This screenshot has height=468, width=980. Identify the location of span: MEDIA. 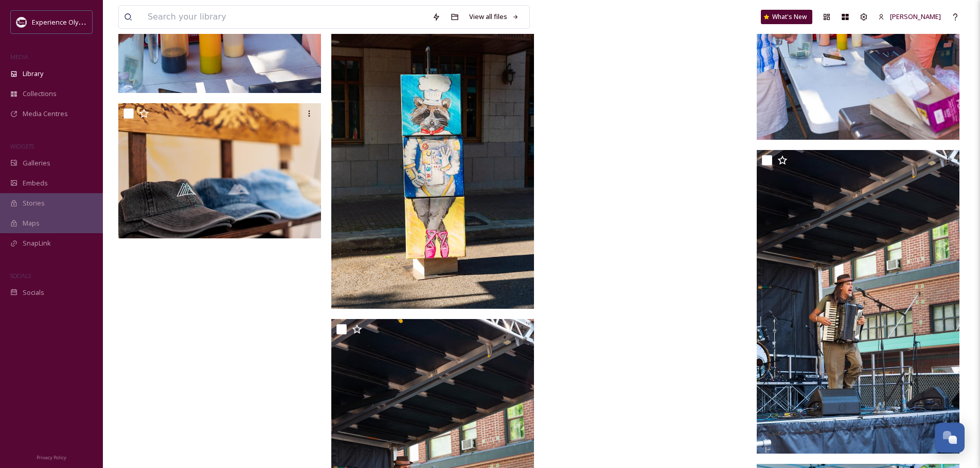
(19, 56).